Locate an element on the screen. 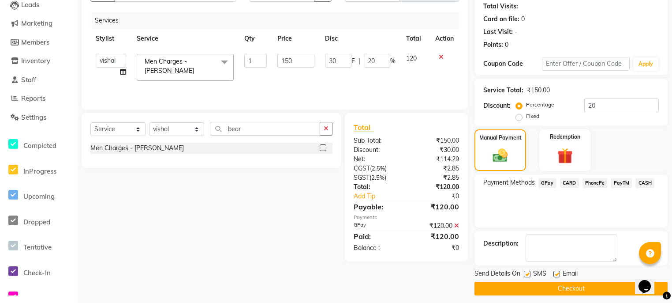  span: Inventory is located at coordinates (36, 60).